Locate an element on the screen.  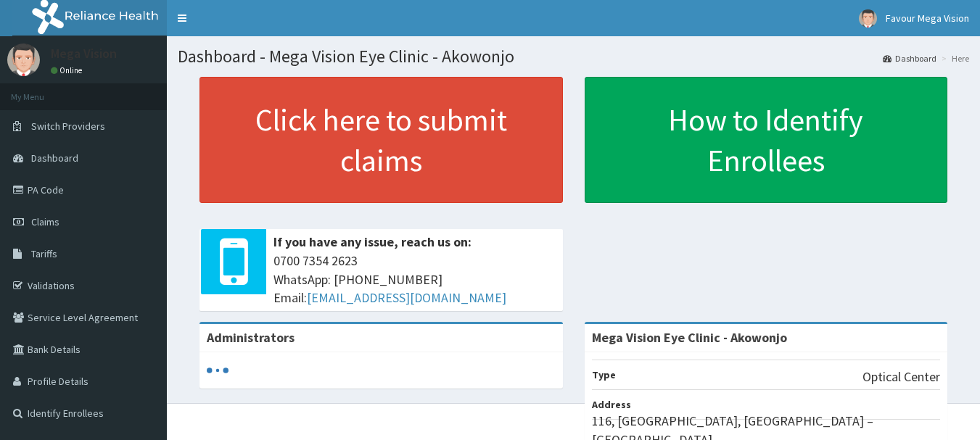
a: Online is located at coordinates (68, 70).